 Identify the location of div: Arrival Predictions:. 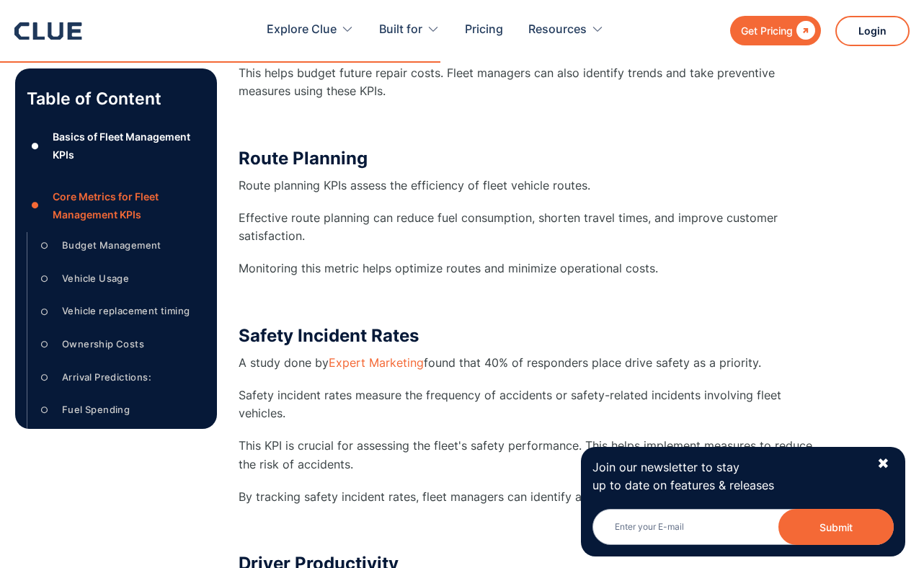
(107, 377).